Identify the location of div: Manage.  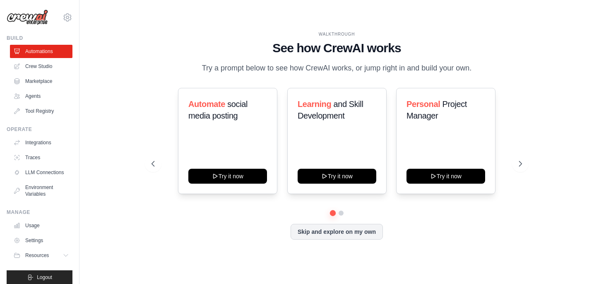
(39, 212).